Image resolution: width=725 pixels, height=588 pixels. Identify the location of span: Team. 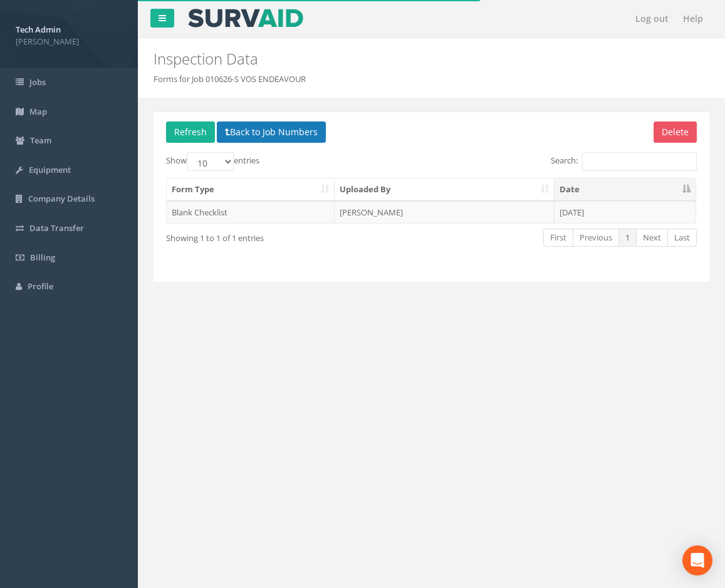
(41, 140).